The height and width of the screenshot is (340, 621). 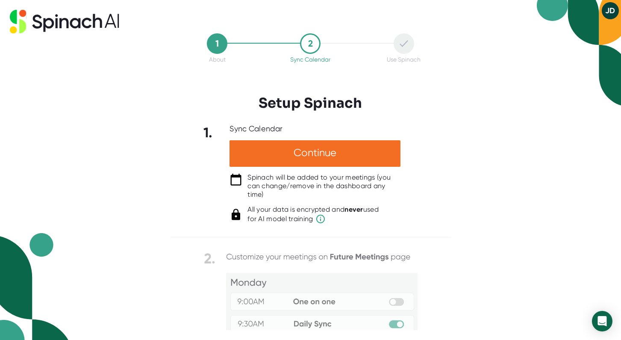 What do you see at coordinates (310, 44) in the screenshot?
I see `div: 2` at bounding box center [310, 44].